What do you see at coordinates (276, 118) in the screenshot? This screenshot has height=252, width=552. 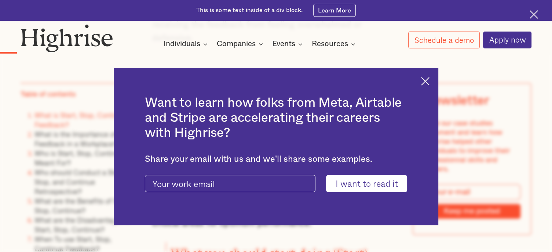 I see `h2: Want to learn how folks from Meta, Airtable and Stripe are accelerating their careers with Highrise?` at bounding box center [276, 118].